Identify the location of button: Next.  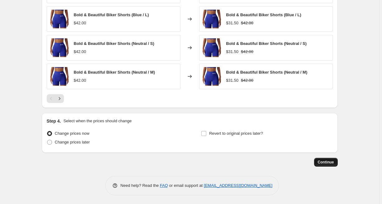
(59, 98).